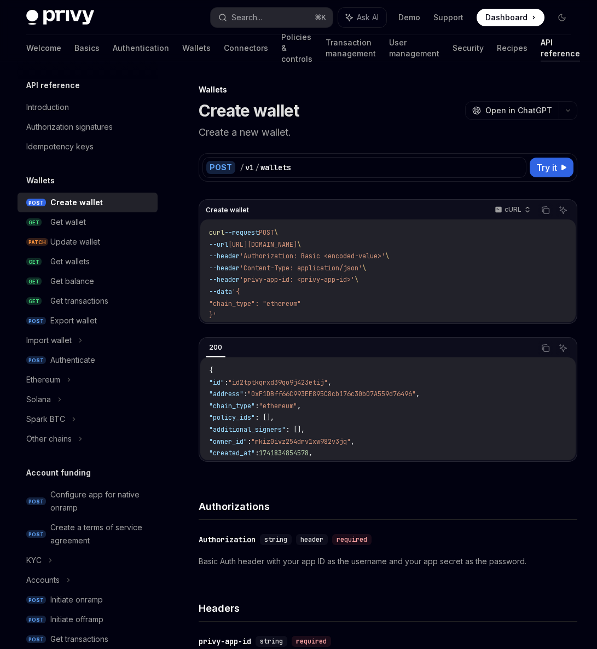 The height and width of the screenshot is (649, 597). Describe the element at coordinates (87, 360) in the screenshot. I see `a: POSTAuthenticate` at that location.